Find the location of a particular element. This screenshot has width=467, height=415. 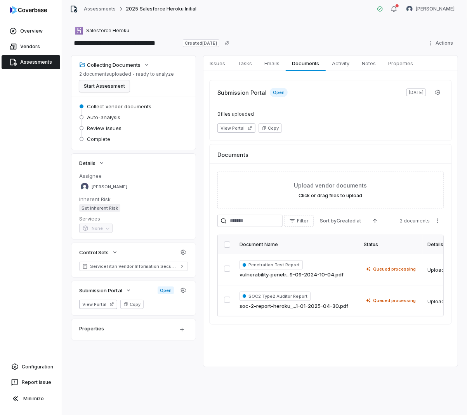

label: Click or drag files to upload is located at coordinates (331, 196).